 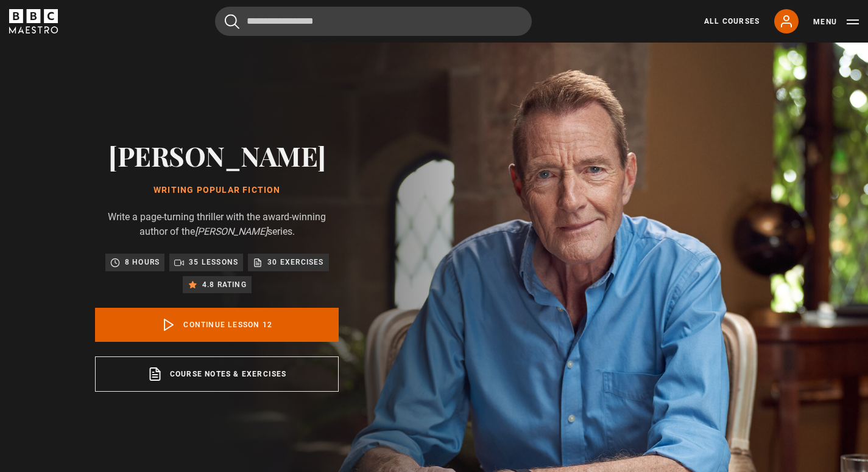 What do you see at coordinates (232, 22) in the screenshot?
I see `button: Submit the search query` at bounding box center [232, 22].